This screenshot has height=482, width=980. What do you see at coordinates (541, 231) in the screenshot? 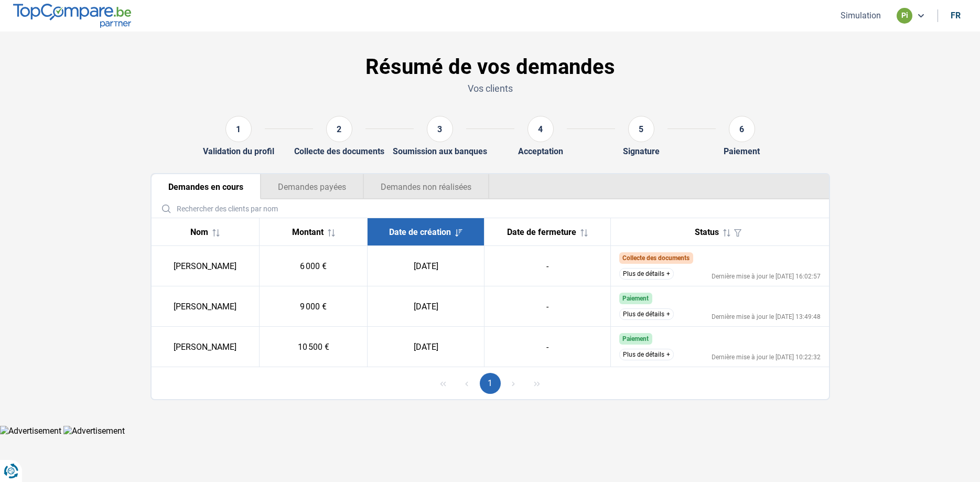
I see `span: Date de fermeture` at bounding box center [541, 231].